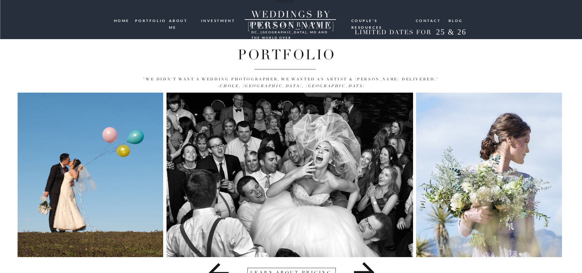  I want to click on nav: blog, so click(456, 20).